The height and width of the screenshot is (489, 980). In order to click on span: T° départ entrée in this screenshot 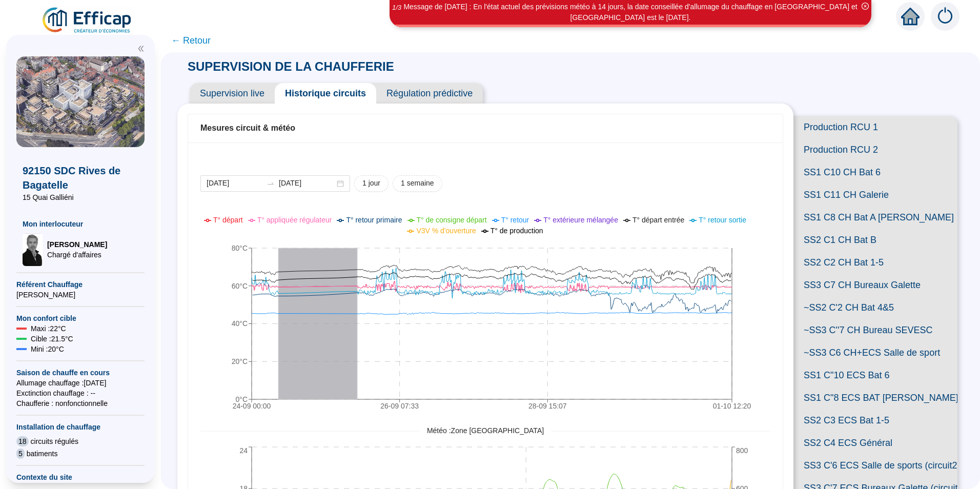, I will do `click(658, 220)`.